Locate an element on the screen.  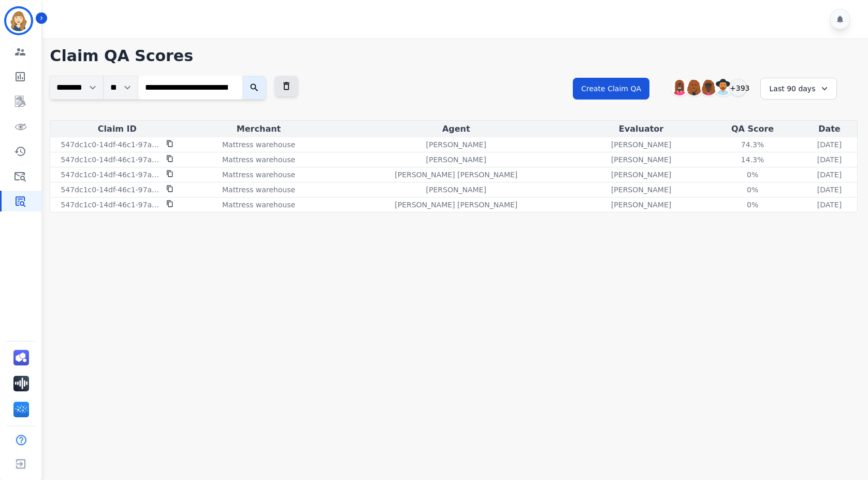
div: 14.3% is located at coordinates (752, 160).